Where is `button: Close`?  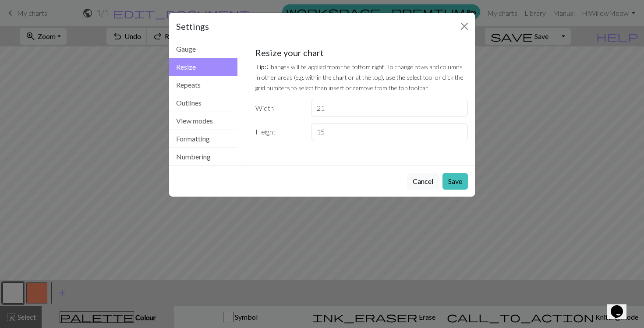
button: Close is located at coordinates (464, 27).